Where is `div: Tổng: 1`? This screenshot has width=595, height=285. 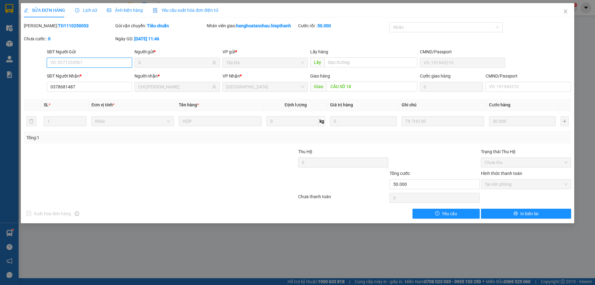 div: Tổng: 1 is located at coordinates (128, 138).